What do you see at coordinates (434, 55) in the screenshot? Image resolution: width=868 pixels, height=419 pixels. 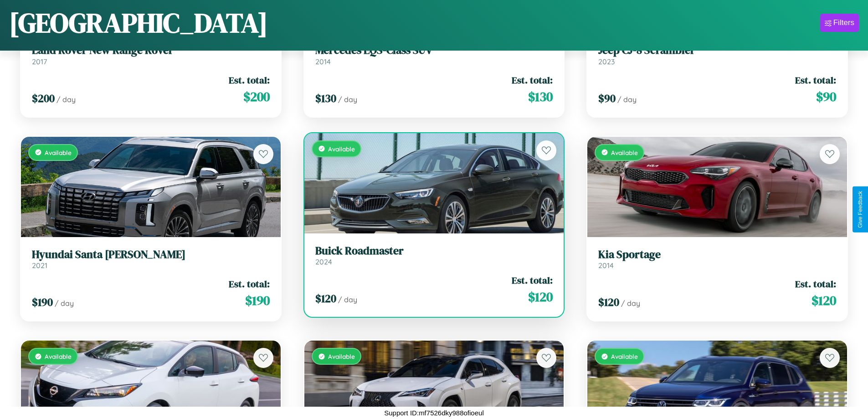 I see `a: Mercedes EQS-Class SUV2014` at bounding box center [434, 55].